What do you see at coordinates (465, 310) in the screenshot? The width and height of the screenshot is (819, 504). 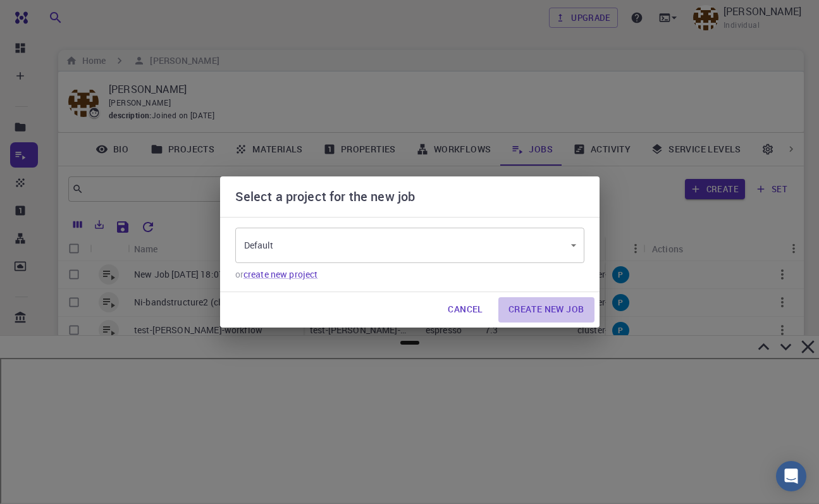 I see `button: Cancel` at bounding box center [465, 310].